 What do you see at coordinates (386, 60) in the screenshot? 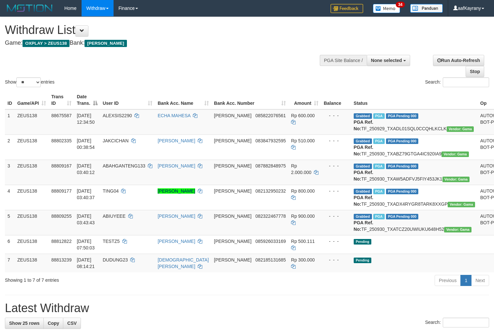
I see `span: None selected` at bounding box center [386, 60].